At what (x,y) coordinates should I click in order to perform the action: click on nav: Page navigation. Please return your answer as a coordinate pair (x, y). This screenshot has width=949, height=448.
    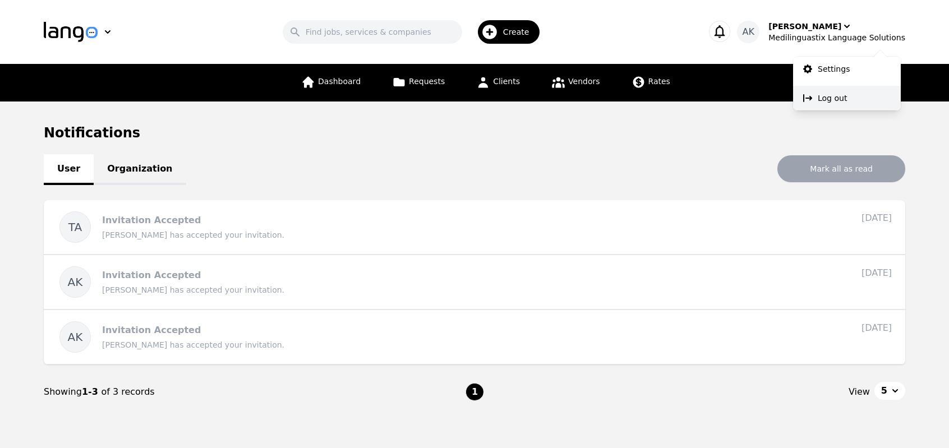
    Looking at the image, I should click on (474, 392).